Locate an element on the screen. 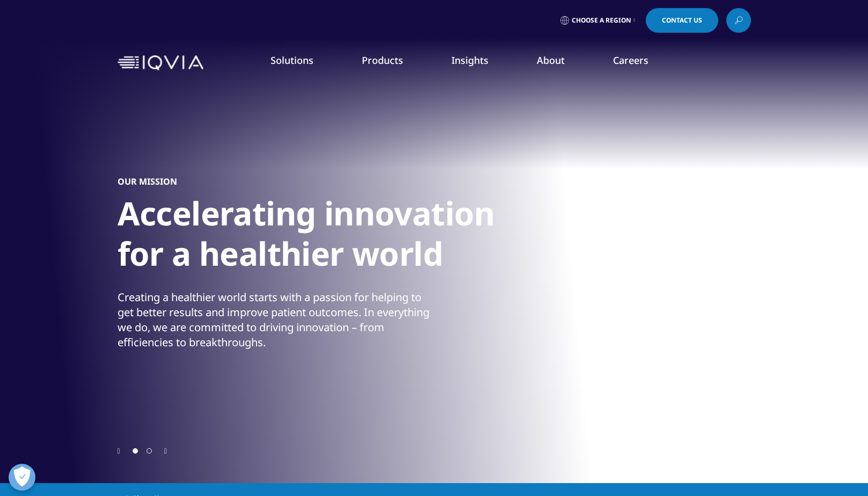  nav: Primary is located at coordinates (479, 63).